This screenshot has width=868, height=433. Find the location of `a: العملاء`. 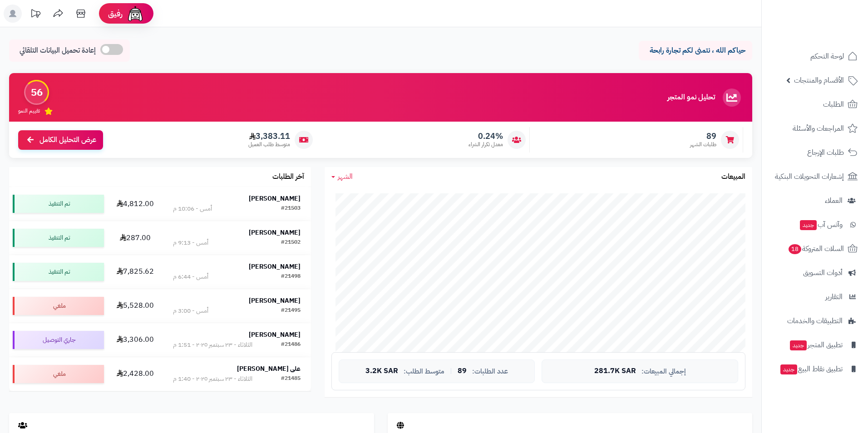

a: العملاء is located at coordinates (814, 200).